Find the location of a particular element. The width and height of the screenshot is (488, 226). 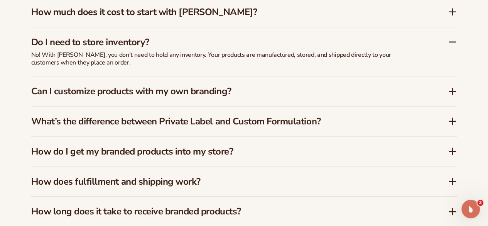

h3: How do I get my branded products into my store? is located at coordinates (228, 151).